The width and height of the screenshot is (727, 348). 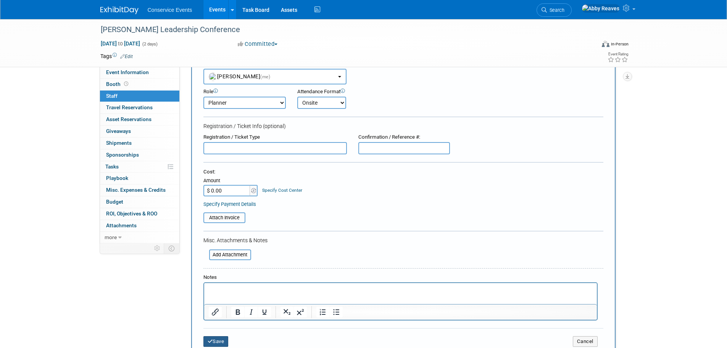 I want to click on img: ExhibitDay, so click(x=120, y=10).